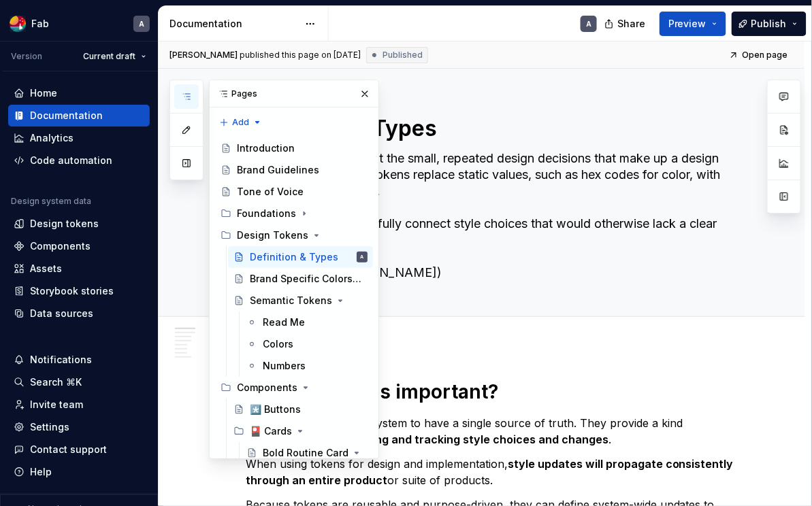 Image resolution: width=812 pixels, height=506 pixels. What do you see at coordinates (52, 138) in the screenshot?
I see `div: Analytics` at bounding box center [52, 138].